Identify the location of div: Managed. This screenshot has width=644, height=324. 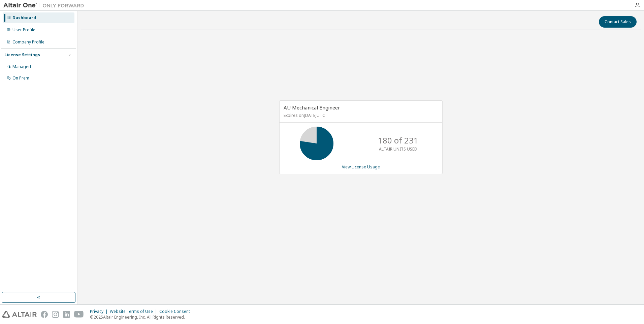
(21, 67).